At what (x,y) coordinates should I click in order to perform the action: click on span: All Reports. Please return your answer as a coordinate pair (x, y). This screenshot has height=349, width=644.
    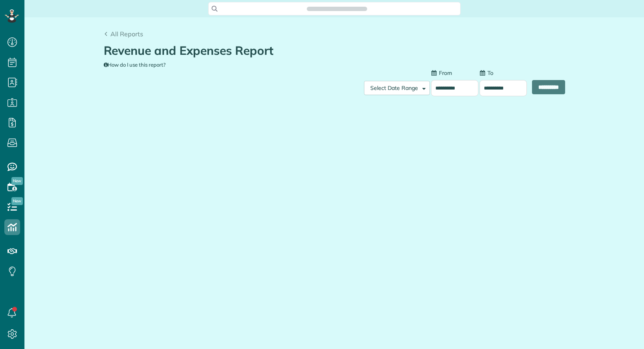
    Looking at the image, I should click on (126, 34).